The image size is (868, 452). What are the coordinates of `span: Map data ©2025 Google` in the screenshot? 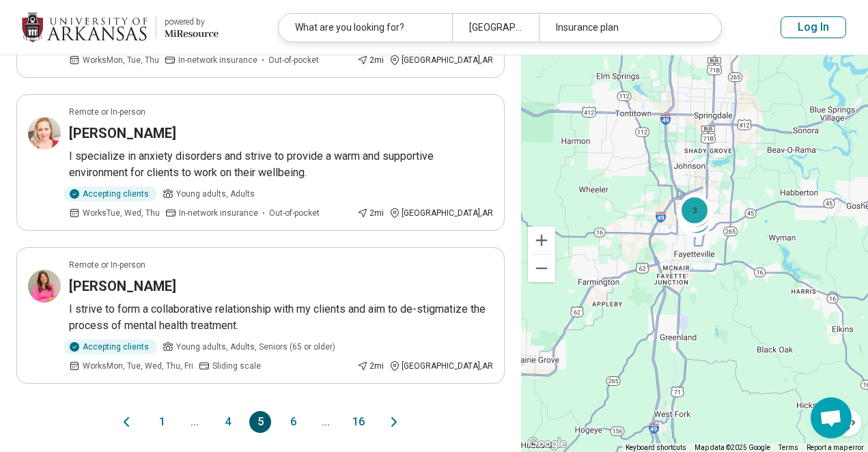 It's located at (732, 447).